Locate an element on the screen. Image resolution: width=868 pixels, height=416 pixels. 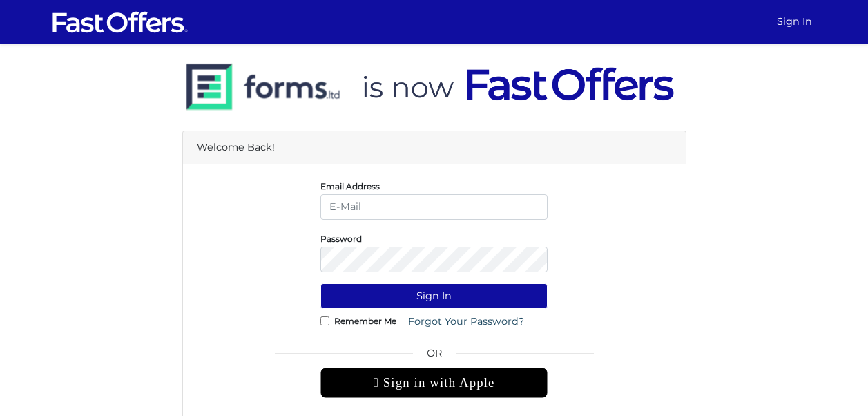
div: Welcome Back! is located at coordinates (434, 147).